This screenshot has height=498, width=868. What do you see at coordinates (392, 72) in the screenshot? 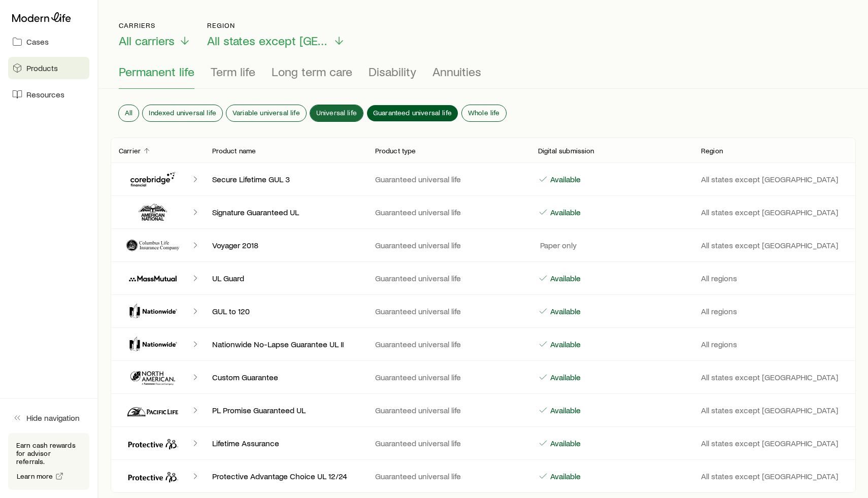
I see `span: Disability` at bounding box center [392, 72].